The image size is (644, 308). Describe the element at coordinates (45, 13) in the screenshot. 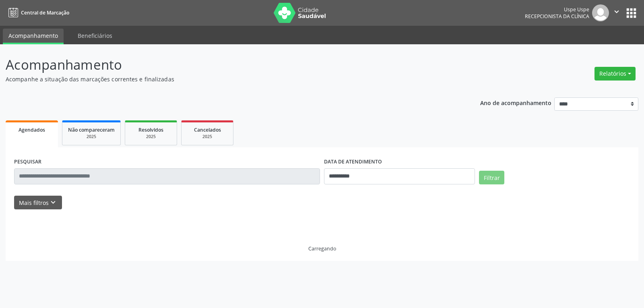

I see `span: Central de Marcação` at that location.